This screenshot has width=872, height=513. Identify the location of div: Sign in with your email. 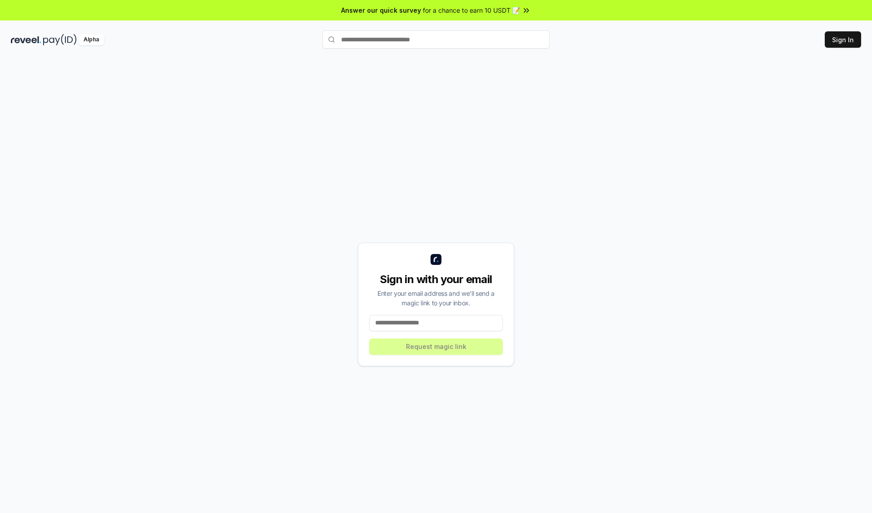
(436, 279).